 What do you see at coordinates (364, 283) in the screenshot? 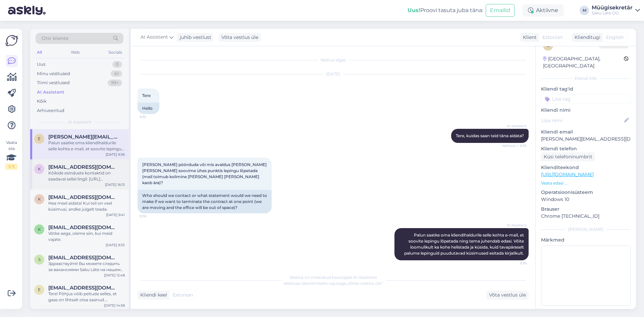
I see `i: „Võtke vestlus üle”` at bounding box center [364, 283].